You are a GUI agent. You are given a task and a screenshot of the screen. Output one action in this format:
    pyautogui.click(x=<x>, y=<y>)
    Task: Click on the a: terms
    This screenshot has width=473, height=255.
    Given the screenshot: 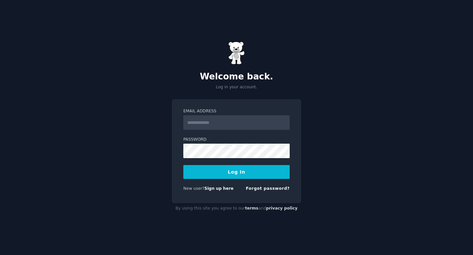 What is the action you would take?
    pyautogui.click(x=252, y=209)
    